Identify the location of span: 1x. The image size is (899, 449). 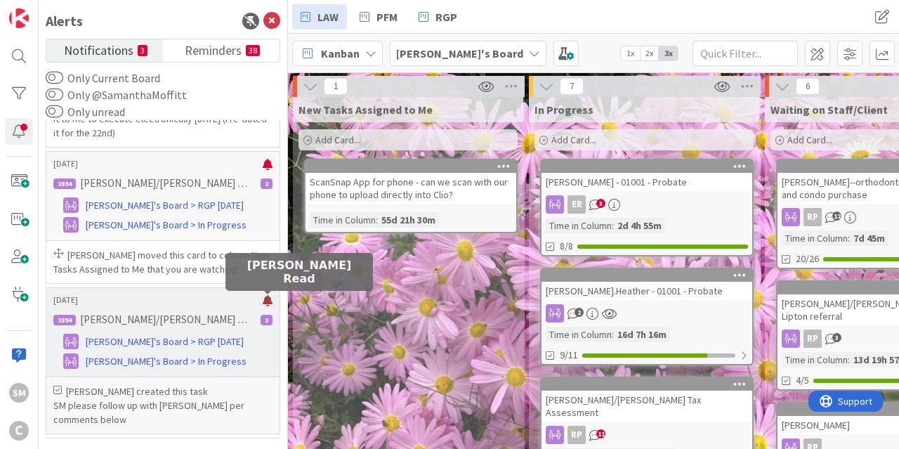
(630, 53).